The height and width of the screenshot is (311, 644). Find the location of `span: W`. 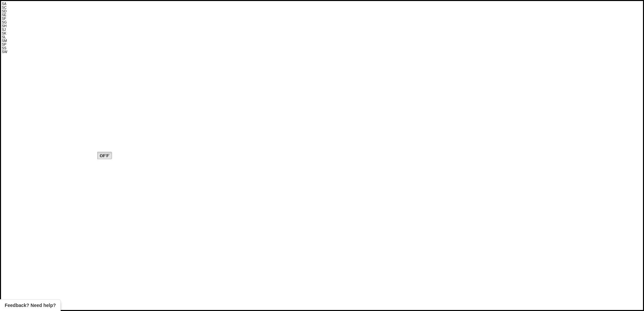

span: W is located at coordinates (5, 52).